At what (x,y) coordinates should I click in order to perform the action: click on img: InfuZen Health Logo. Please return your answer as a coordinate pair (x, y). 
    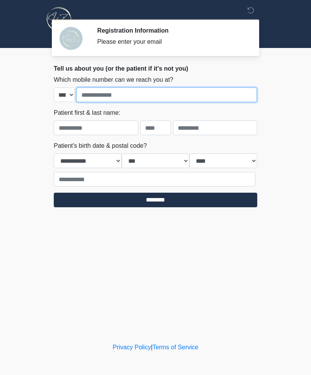
    Looking at the image, I should click on (59, 19).